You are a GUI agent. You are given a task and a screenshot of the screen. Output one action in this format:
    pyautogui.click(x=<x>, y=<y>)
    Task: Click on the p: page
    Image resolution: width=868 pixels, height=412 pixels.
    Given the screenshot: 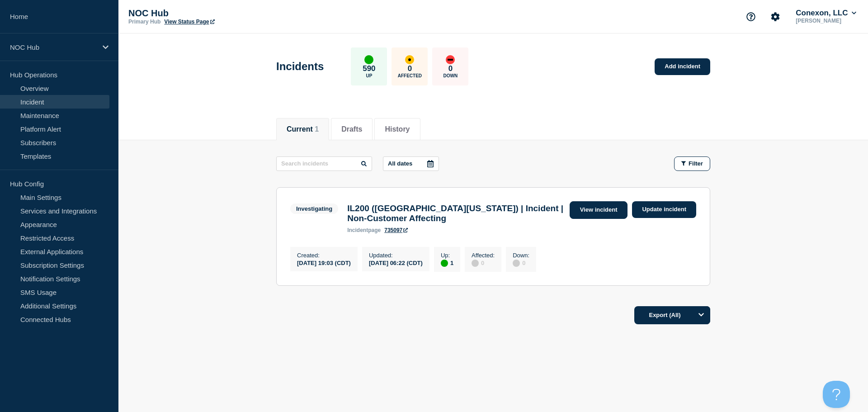 What is the action you would take?
    pyautogui.click(x=364, y=230)
    